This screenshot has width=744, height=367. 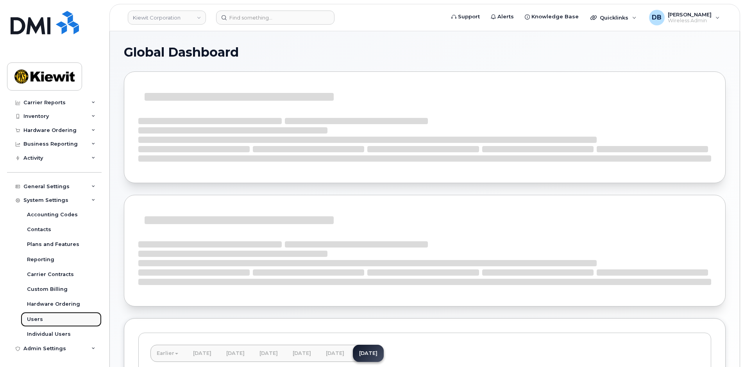 What do you see at coordinates (167, 353) in the screenshot?
I see `a: Earlier` at bounding box center [167, 353].